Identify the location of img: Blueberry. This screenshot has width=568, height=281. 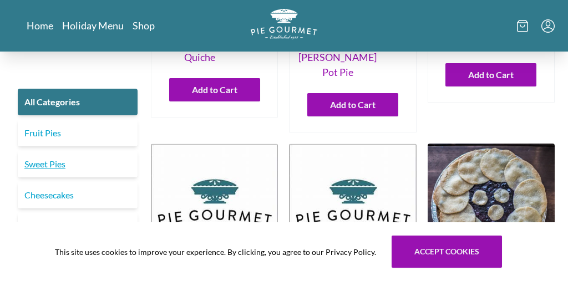
(491, 207).